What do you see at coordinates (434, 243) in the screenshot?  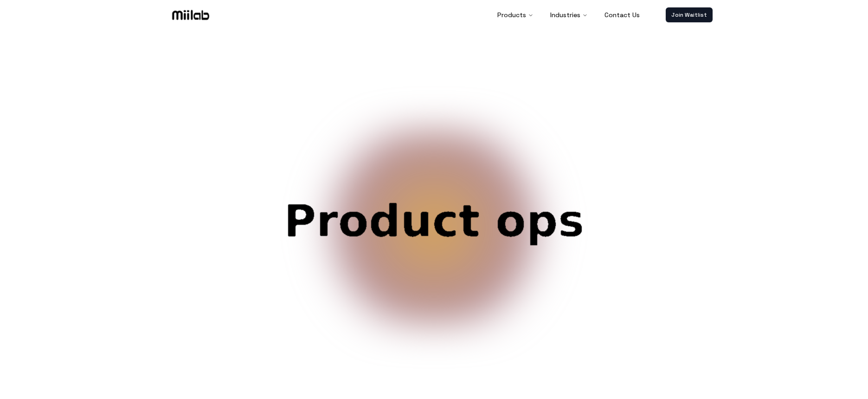 I see `span: Customer service` at bounding box center [434, 243].